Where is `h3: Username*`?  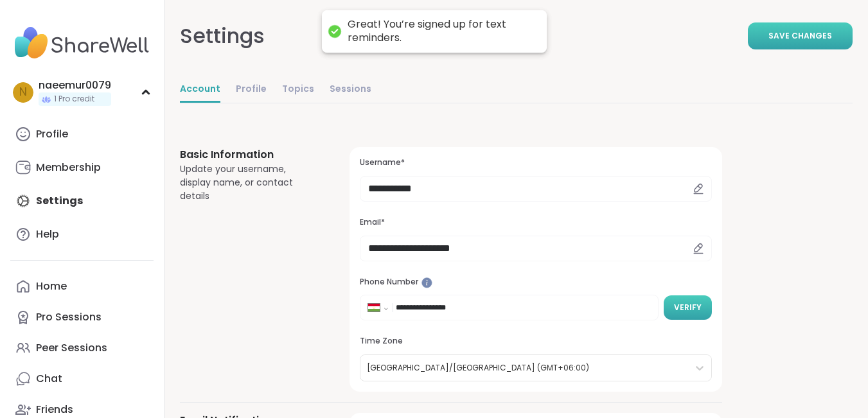
h3: Username* is located at coordinates (536, 162).